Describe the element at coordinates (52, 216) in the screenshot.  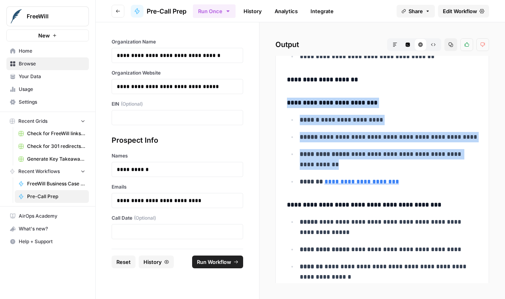
I see `span: AirOps Academy` at that location.